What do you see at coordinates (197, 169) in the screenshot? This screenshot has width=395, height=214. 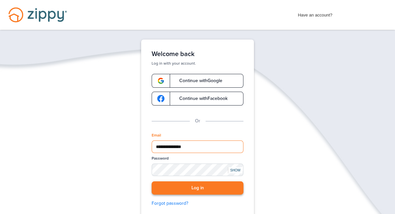 I see `input: Password` at bounding box center [197, 169].